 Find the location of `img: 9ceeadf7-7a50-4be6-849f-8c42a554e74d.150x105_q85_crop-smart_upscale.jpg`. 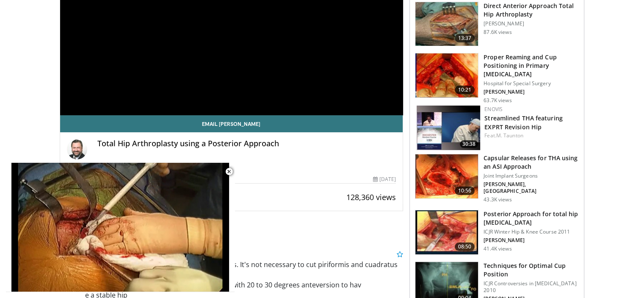

img: 9ceeadf7-7a50-4be6-849f-8c42a554e74d.150x105_q85_crop-smart_upscale.jpg is located at coordinates (447, 76).